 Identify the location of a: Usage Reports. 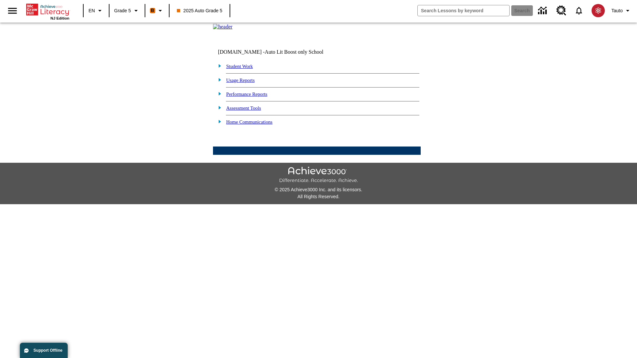
(240, 80).